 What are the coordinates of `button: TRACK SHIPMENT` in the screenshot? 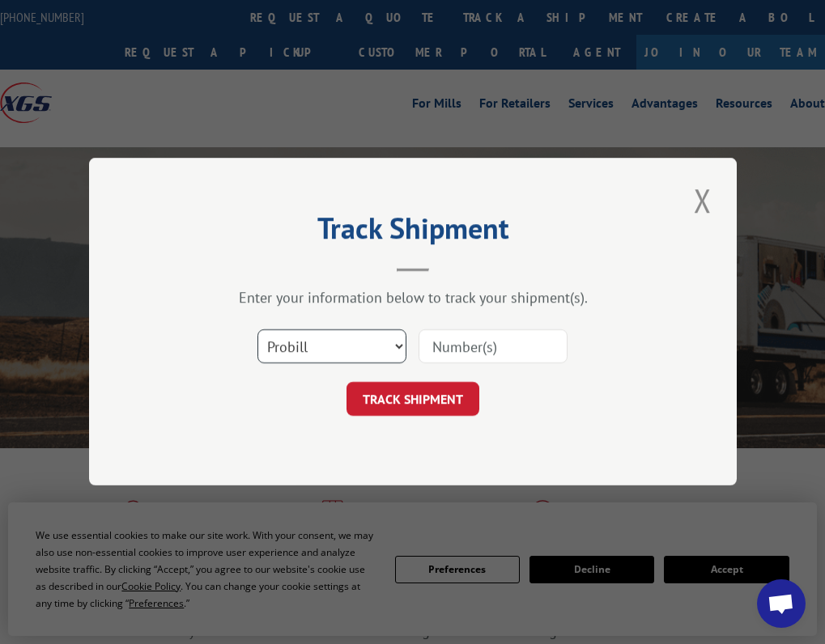 It's located at (412, 400).